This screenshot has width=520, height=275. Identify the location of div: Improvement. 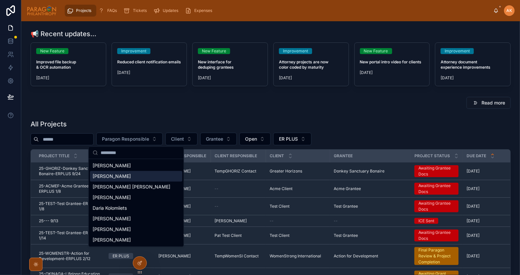
(458, 51).